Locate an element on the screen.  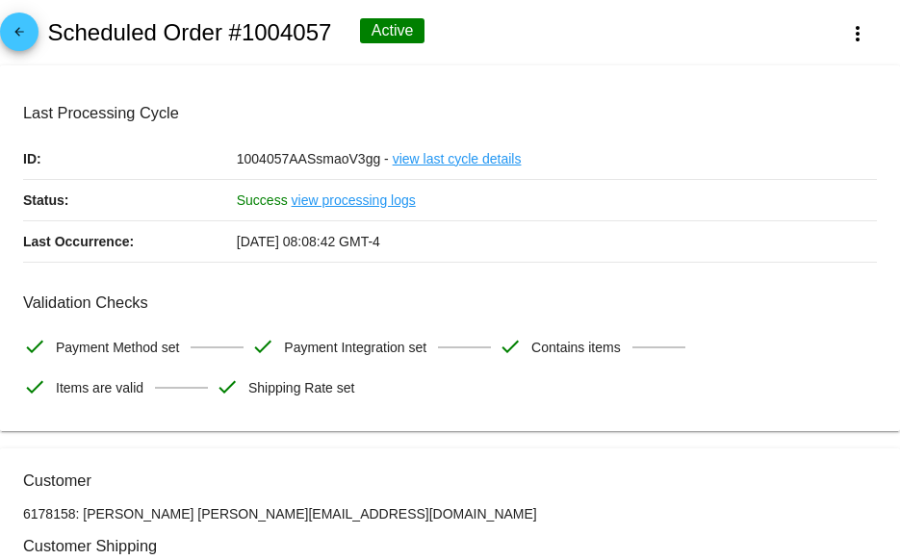
p: Status: is located at coordinates (130, 200).